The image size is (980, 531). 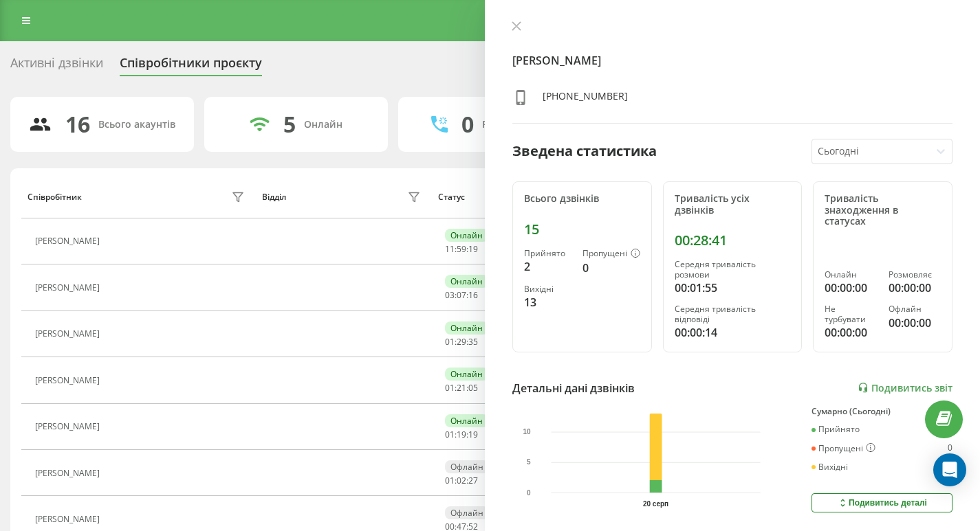 What do you see at coordinates (585, 151) in the screenshot?
I see `div: Зведена статистика` at bounding box center [585, 151].